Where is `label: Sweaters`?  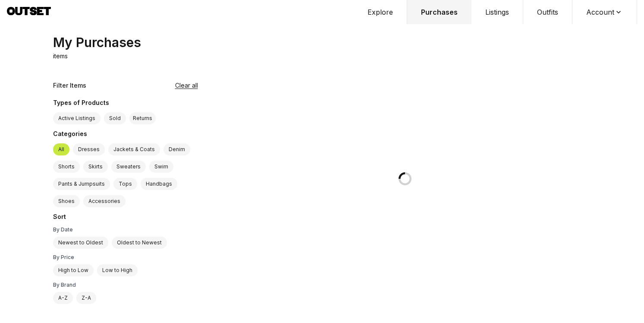
label: Sweaters is located at coordinates (128, 167).